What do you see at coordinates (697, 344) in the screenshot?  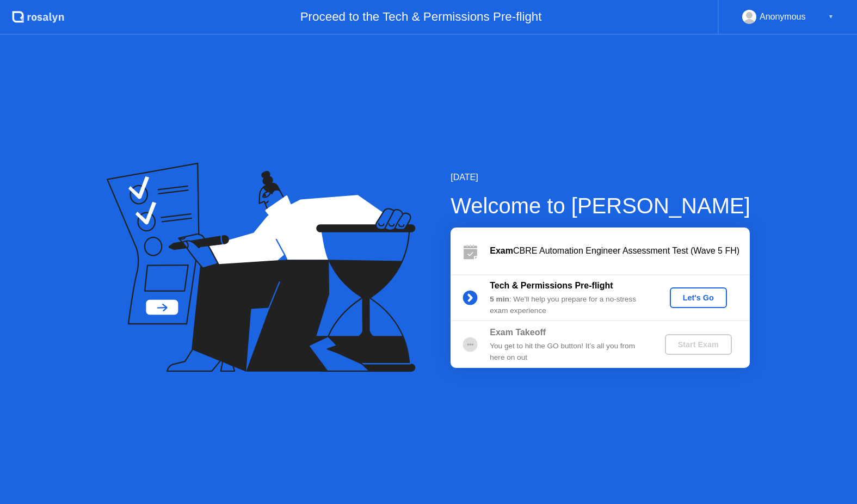 I see `button: Start Exam` at bounding box center [697, 344].